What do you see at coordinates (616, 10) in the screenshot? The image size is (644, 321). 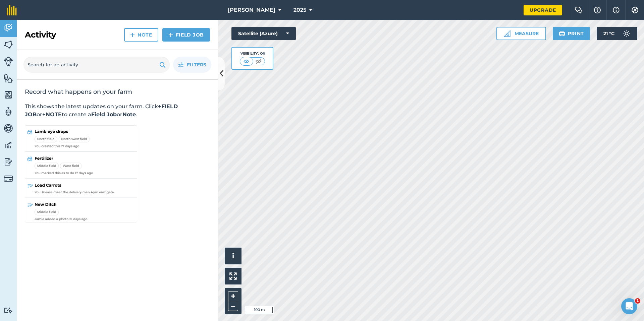 I see `img: svg+xml;base64,PHN2ZyB4bWxucz0iaHR0cDovL3d3dy53My5vcmcvMjAwMC9zdmciIHdpZHRoPSIxNyIgaGVpZ2h0PSIxNy...` at bounding box center [616, 10].